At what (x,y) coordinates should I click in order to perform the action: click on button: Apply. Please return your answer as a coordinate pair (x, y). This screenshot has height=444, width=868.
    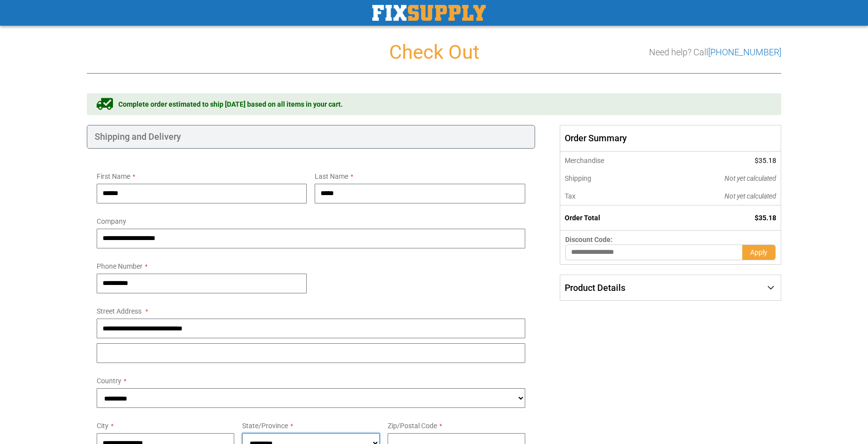
    Looking at the image, I should click on (760, 252).